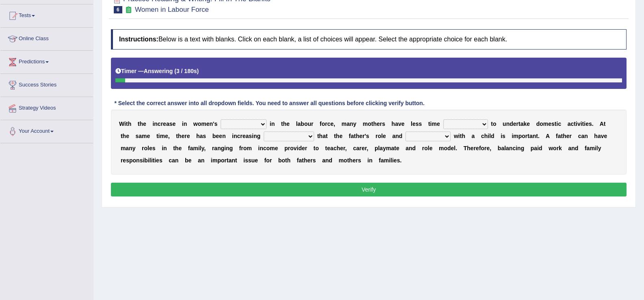 The width and height of the screenshot is (644, 300). What do you see at coordinates (302, 124) in the screenshot?
I see `b: b` at bounding box center [302, 124].